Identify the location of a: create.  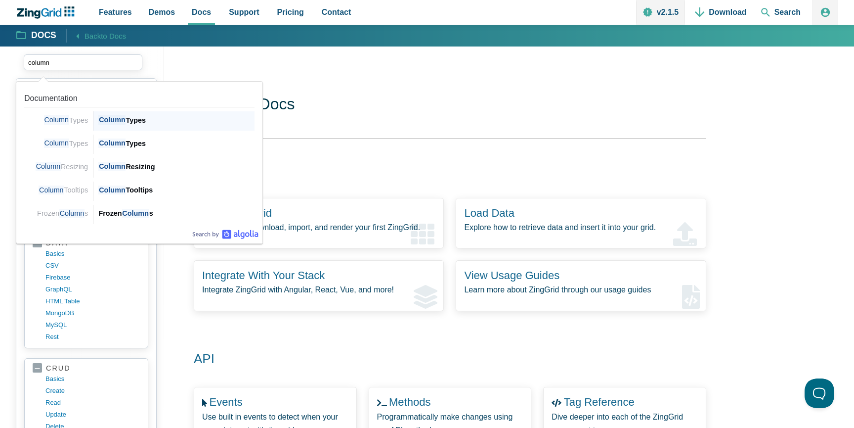
(92, 390).